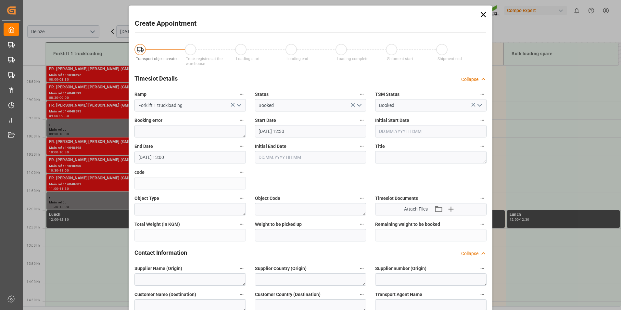 Image resolution: width=621 pixels, height=310 pixels. What do you see at coordinates (242, 172) in the screenshot?
I see `button: code` at bounding box center [242, 172].